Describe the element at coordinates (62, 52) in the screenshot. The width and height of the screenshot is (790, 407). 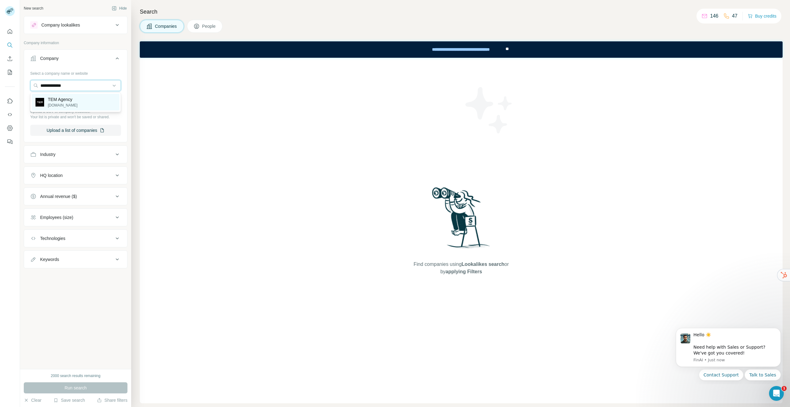
I see `div: Quick reply options` at that location.